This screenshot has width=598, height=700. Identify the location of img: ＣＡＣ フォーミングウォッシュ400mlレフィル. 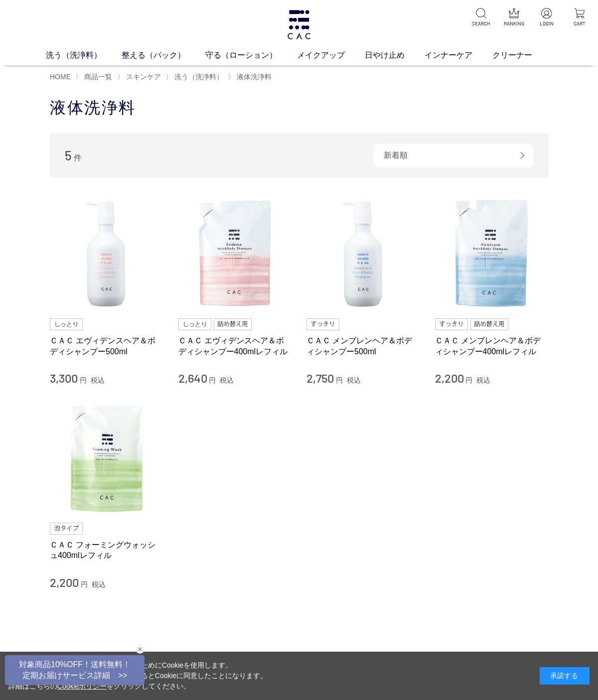
(107, 458).